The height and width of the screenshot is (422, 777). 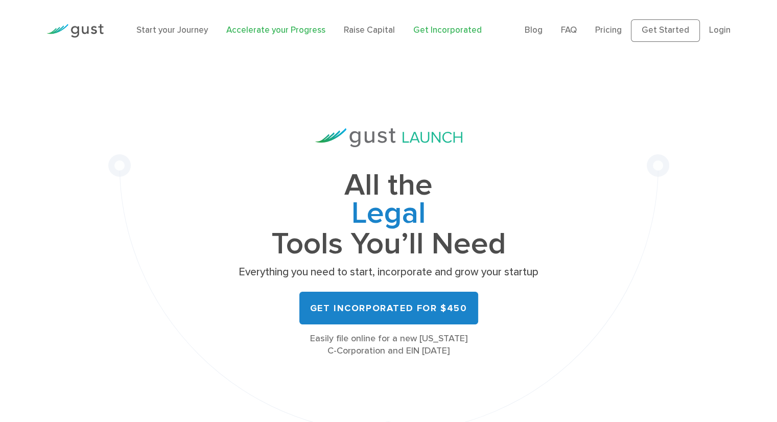 What do you see at coordinates (389, 215) in the screenshot?
I see `h1: All the Tools You’ll Need` at bounding box center [389, 215].